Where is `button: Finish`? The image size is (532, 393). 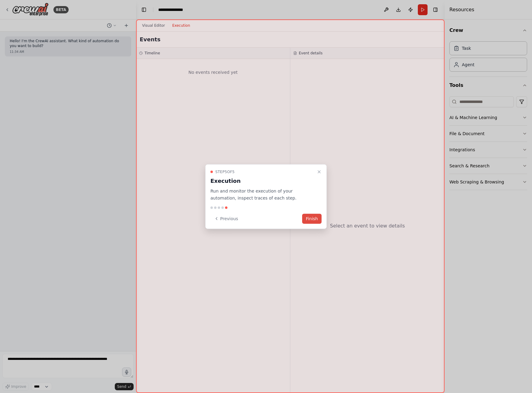 button: Finish is located at coordinates (312, 218).